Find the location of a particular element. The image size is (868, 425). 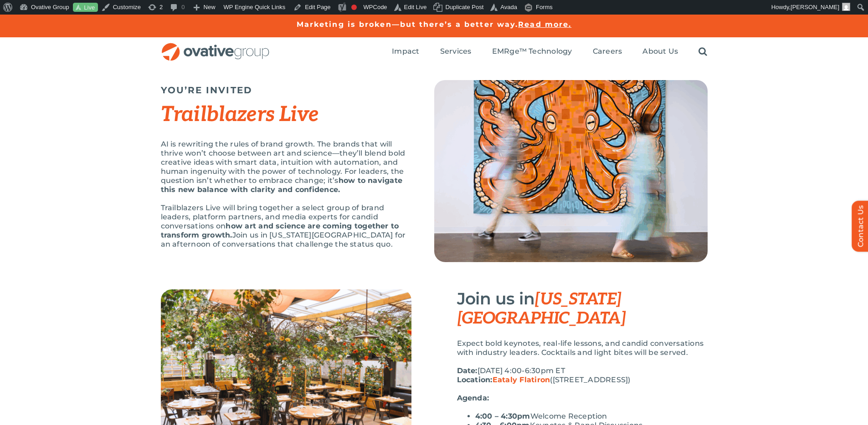

a: Careers is located at coordinates (608, 52).